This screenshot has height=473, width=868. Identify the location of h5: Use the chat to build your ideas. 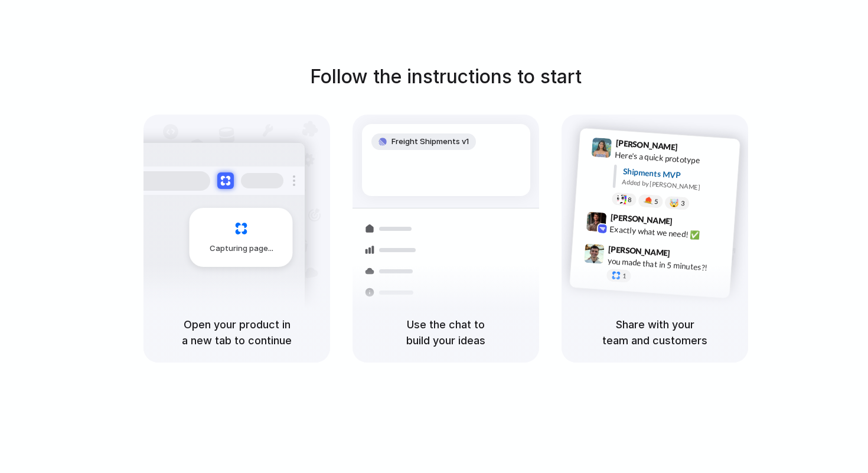
(446, 332).